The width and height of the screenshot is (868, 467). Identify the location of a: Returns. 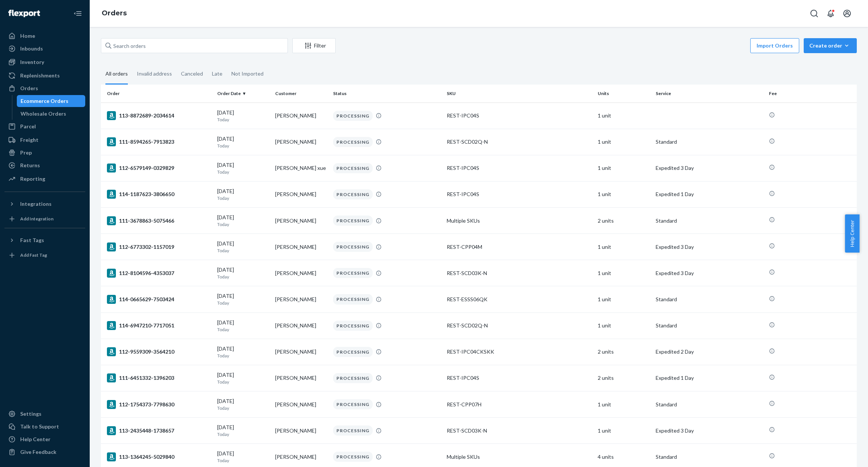
(45, 166).